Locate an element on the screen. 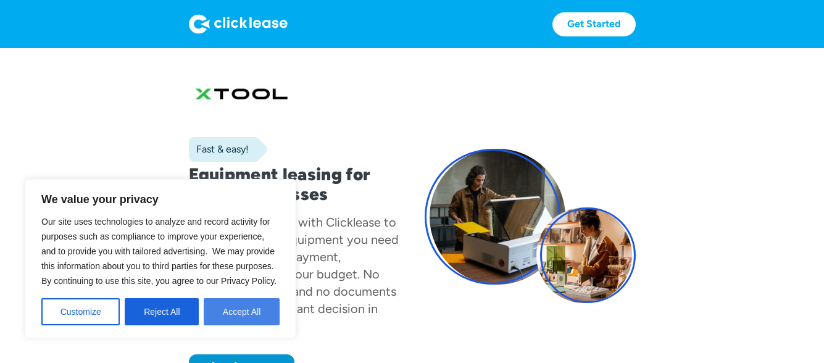 The image size is (824, 363). div: Fast & easy! is located at coordinates (218, 149).